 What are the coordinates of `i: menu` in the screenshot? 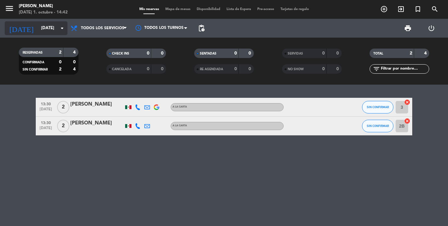 It's located at (9, 8).